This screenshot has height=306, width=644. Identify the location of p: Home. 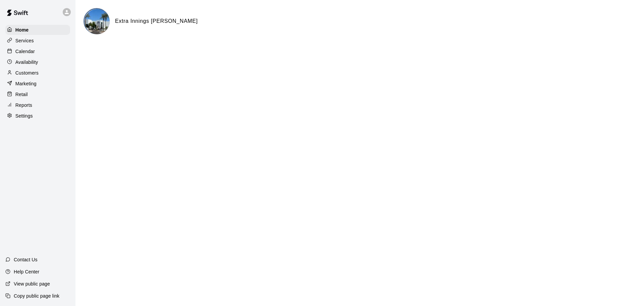
(22, 30).